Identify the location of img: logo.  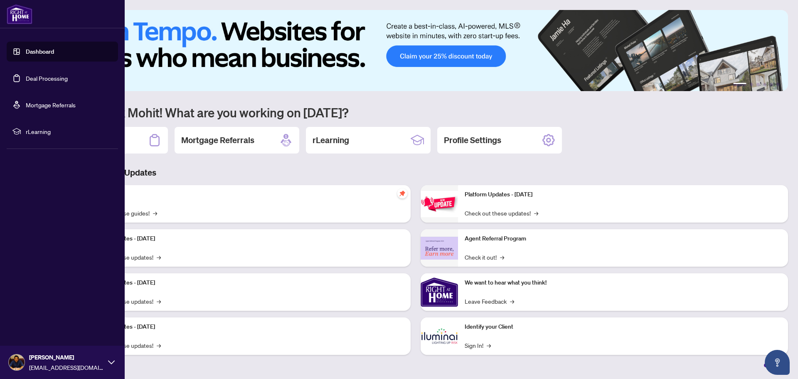
(20, 14).